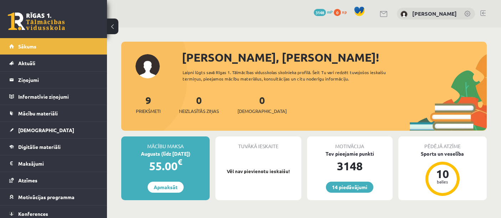  Describe the element at coordinates (53, 197) in the screenshot. I see `a: Motivācijas programma` at that location.